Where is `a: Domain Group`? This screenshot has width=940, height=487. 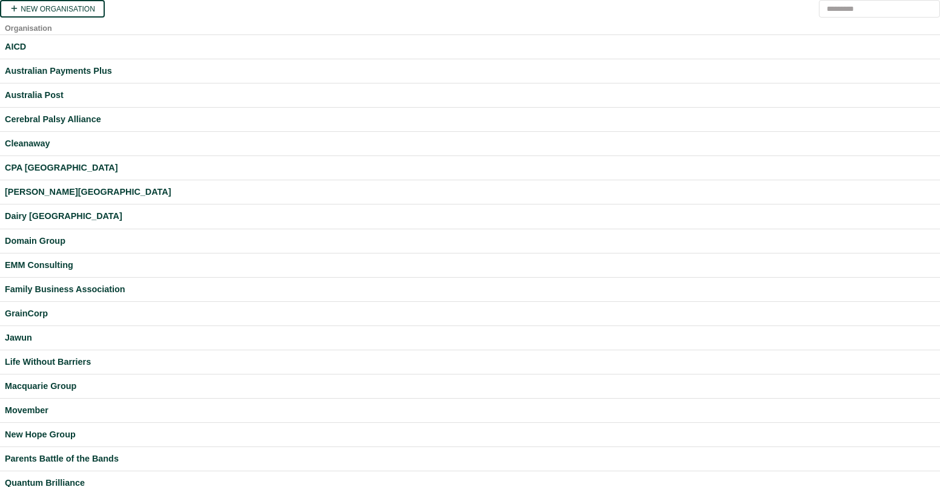 a: Domain Group is located at coordinates (470, 241).